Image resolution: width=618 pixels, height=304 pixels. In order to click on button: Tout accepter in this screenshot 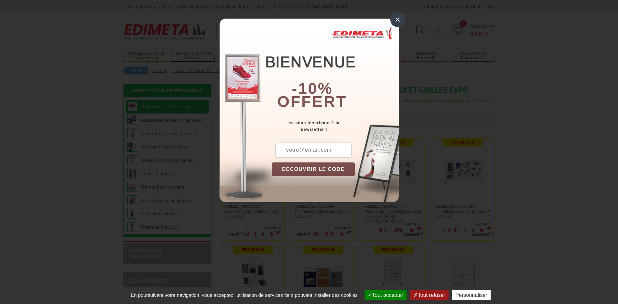, I will do `click(385, 295)`.